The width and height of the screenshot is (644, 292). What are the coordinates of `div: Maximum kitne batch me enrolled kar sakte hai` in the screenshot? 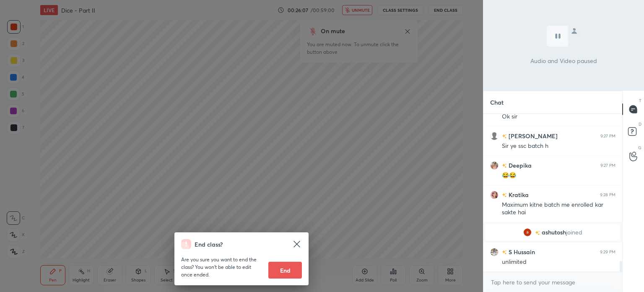 It's located at (558, 209).